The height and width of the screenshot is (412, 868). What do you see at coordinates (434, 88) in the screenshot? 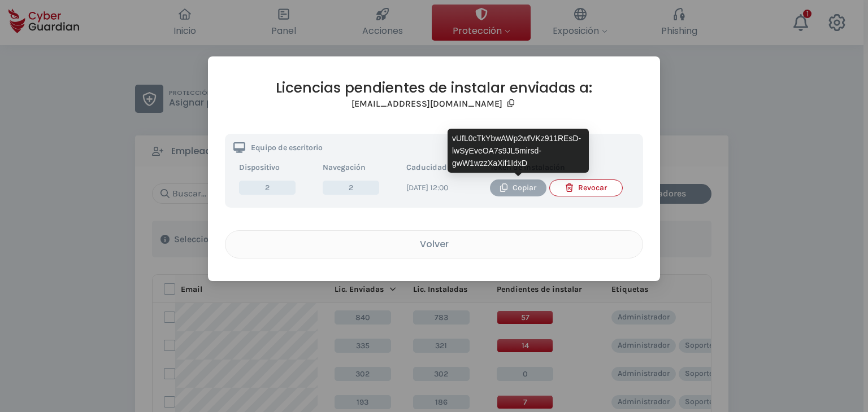
I see `h2: Licencias pendientes de instalar enviadas a:` at bounding box center [434, 88].